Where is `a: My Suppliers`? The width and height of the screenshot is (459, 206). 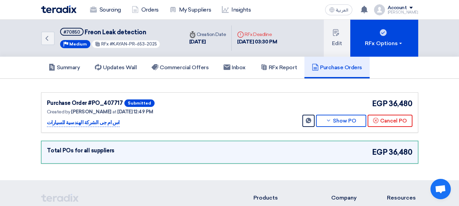 a: My Suppliers is located at coordinates (190, 10).